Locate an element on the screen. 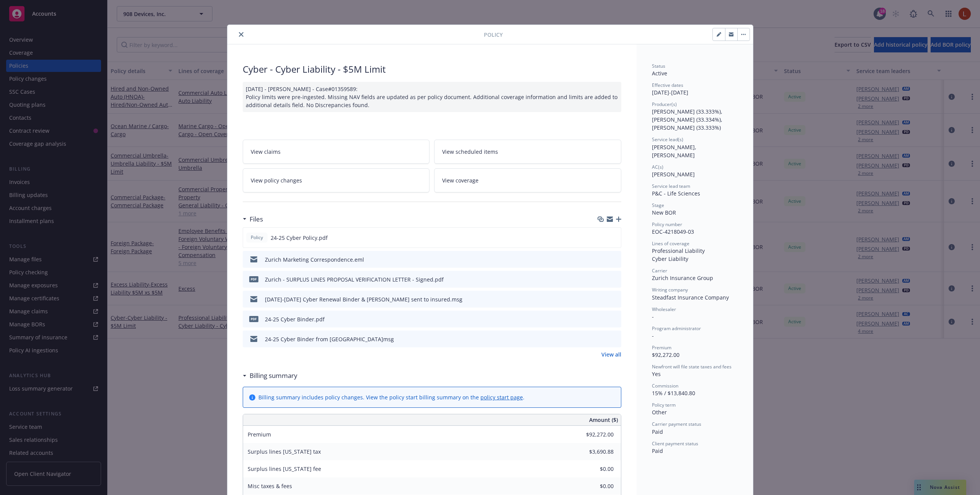  span: AC(s) is located at coordinates (657, 167).